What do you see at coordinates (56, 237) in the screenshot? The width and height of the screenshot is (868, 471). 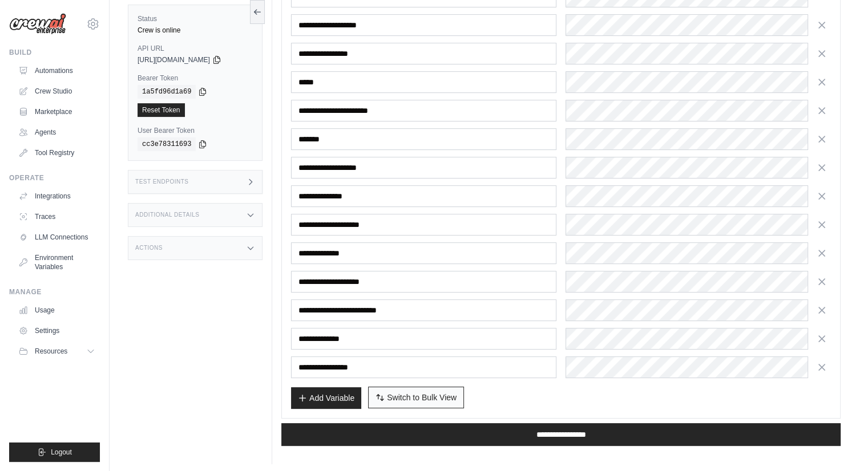 I see `a: LLM Connections` at bounding box center [56, 237].